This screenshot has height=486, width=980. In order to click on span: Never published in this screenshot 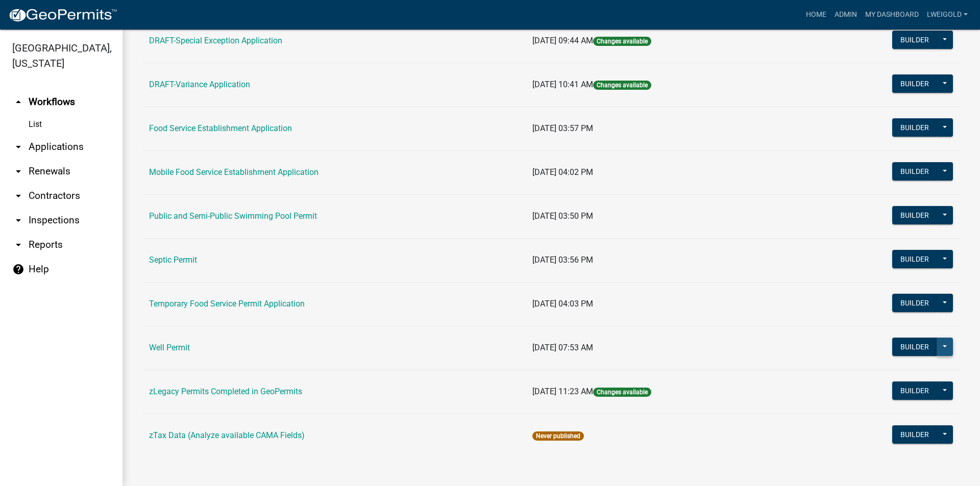, I will do `click(558, 436)`.